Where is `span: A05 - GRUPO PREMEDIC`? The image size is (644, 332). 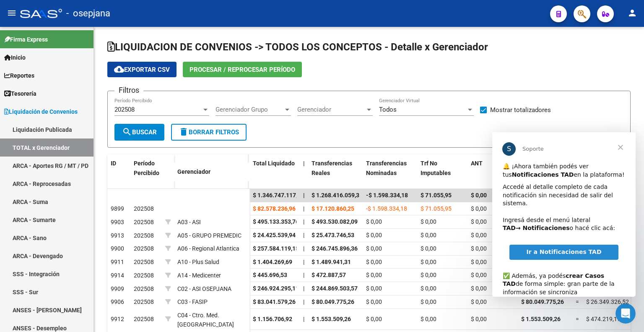
span: A05 - GRUPO PREMEDIC is located at coordinates (209, 235).